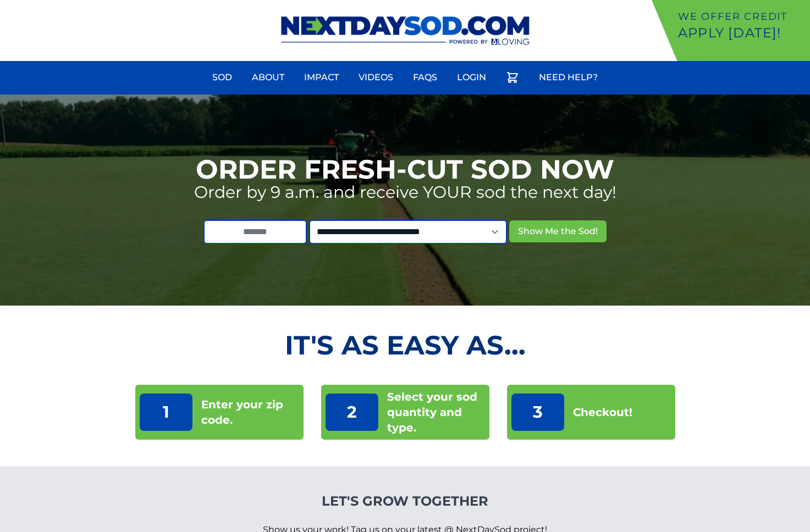 The image size is (810, 532). What do you see at coordinates (405, 192) in the screenshot?
I see `p: Order by 9 a.m. and receive YOUR sod the next day!` at bounding box center [405, 192].